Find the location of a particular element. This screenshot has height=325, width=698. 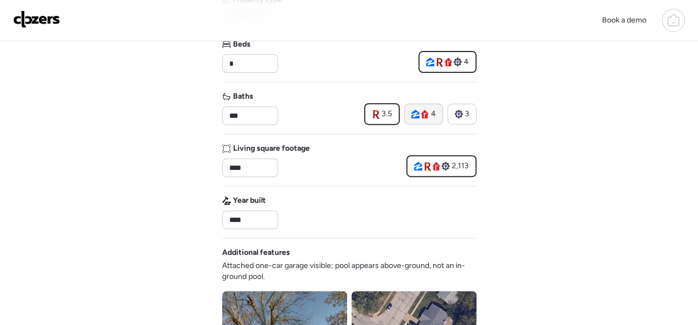

span: Additional features is located at coordinates (256, 253).